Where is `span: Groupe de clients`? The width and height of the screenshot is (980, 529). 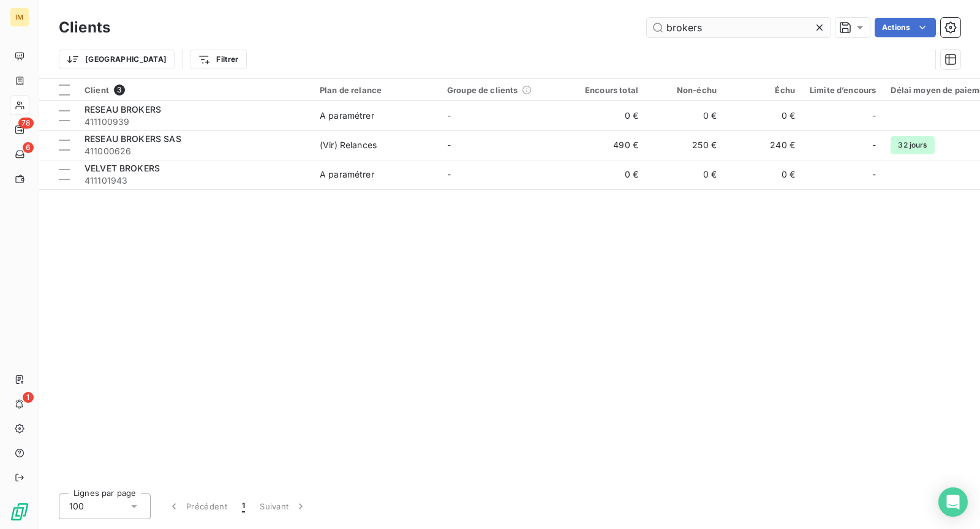 span: Groupe de clients is located at coordinates (483, 90).